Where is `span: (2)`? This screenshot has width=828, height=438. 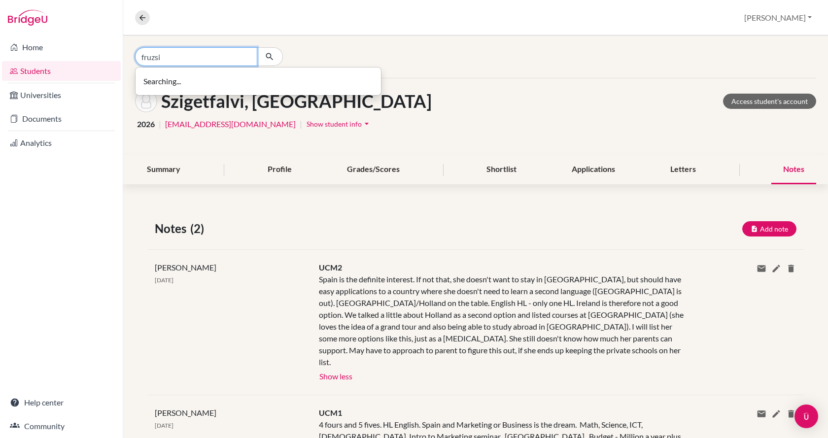 span: (2) is located at coordinates (199, 229).